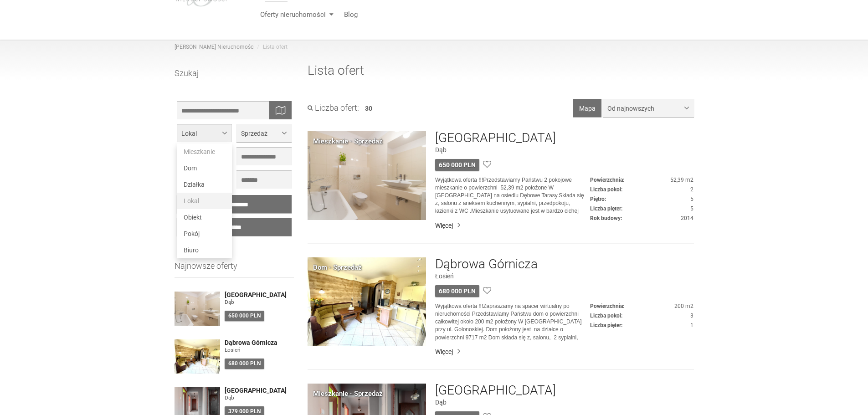  What do you see at coordinates (194, 185) in the screenshot?
I see `span: Działka` at bounding box center [194, 185].